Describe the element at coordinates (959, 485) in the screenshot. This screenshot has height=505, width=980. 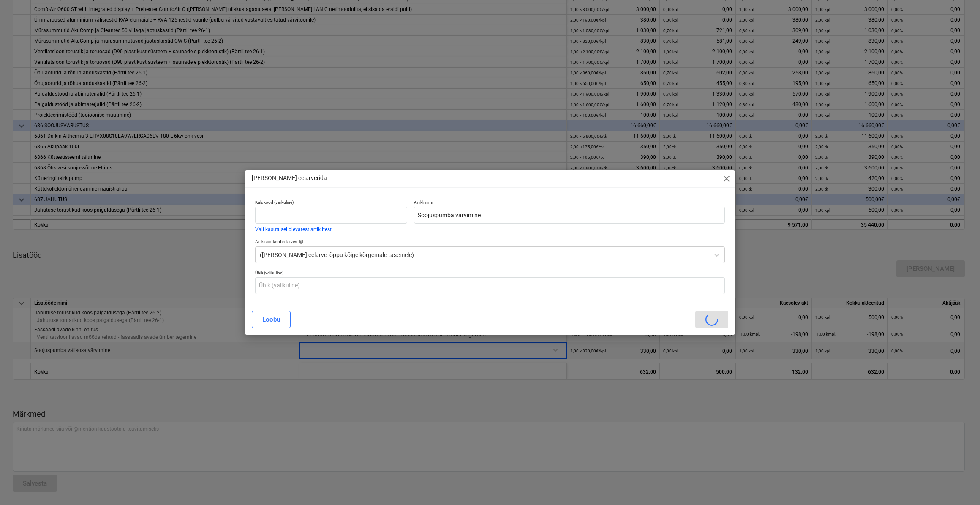
I see `div: Vestlusvidin` at that location.